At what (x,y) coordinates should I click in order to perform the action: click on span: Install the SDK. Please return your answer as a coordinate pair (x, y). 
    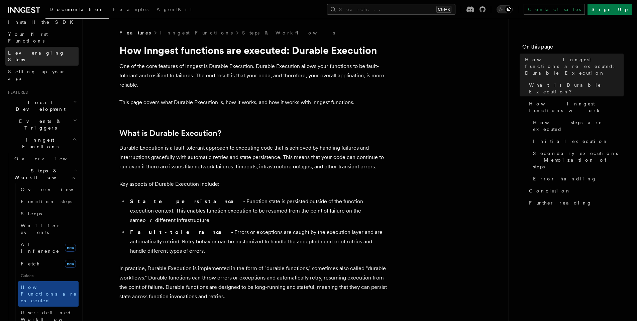
    Looking at the image, I should click on (42, 22).